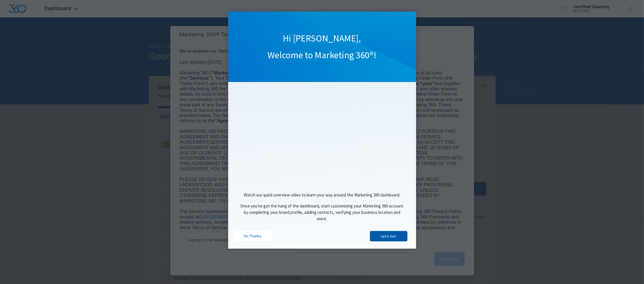  Describe the element at coordinates (389, 236) in the screenshot. I see `a: Let's Go!` at that location.